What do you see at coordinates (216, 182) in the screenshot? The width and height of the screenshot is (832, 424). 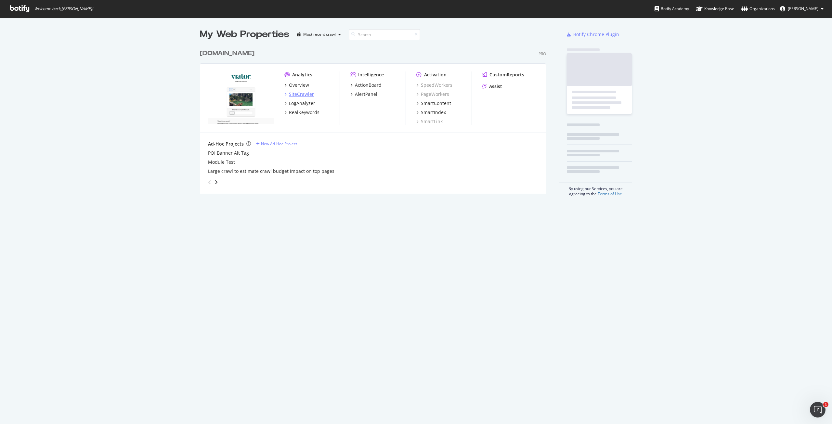 I see `div: angle-right` at bounding box center [216, 182].